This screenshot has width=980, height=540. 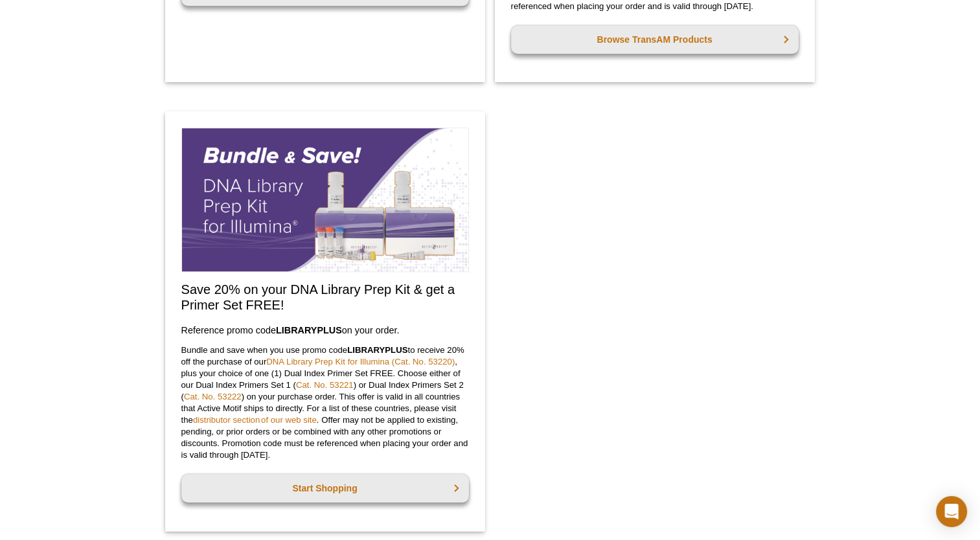 What do you see at coordinates (360, 361) in the screenshot?
I see `a: DNA Library Prep Kit for Illumina (Cat. No. 53220)` at bounding box center [360, 361].